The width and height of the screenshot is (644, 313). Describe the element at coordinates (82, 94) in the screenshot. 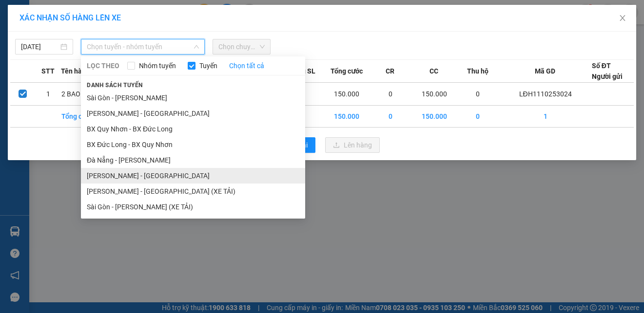

I see `td: 2 BAO` at that location.